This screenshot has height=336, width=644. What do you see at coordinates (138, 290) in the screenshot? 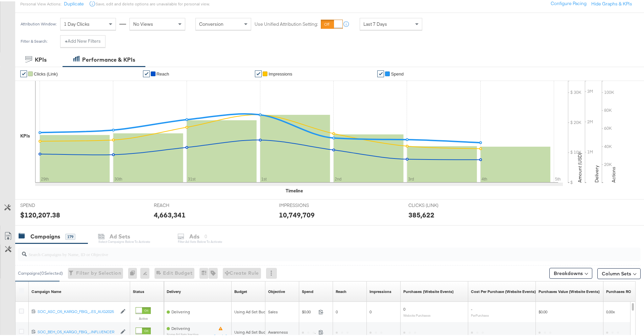
I see `div: Status` at bounding box center [138, 290].